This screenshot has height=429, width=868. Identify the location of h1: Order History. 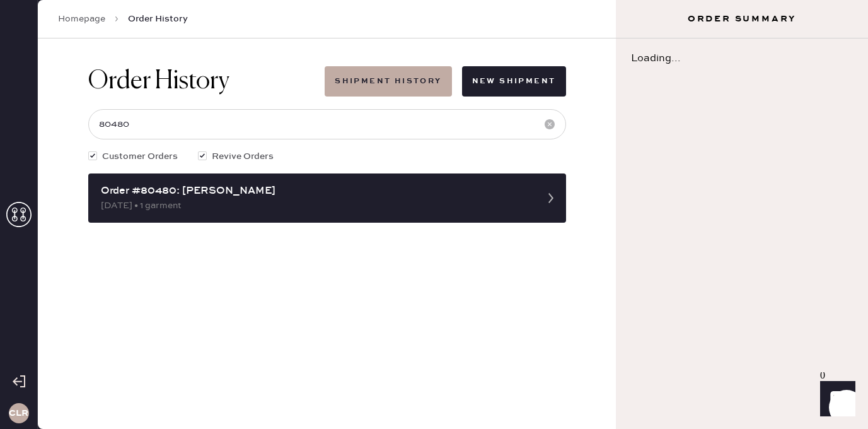
(159, 81).